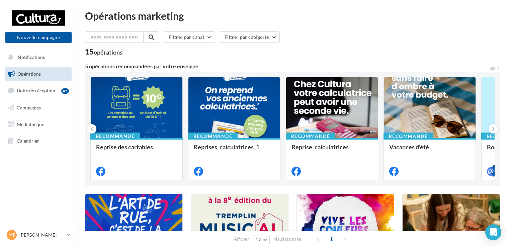  Describe the element at coordinates (36, 90) in the screenshot. I see `span: Boîte de réception` at that location.